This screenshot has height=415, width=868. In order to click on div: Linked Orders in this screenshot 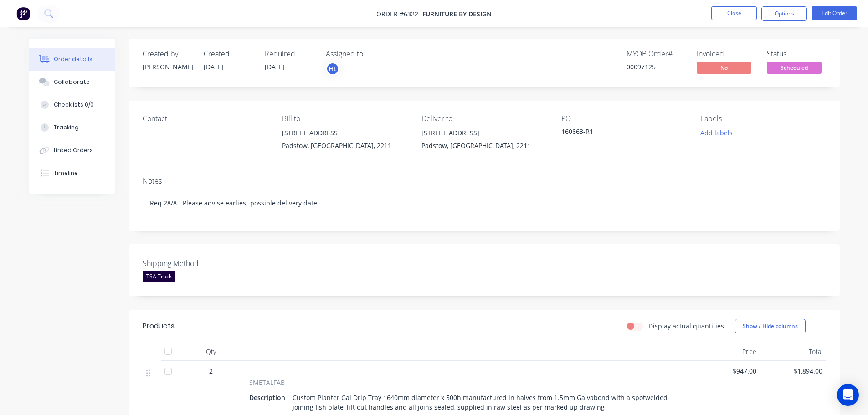, I will do `click(74, 151)`.